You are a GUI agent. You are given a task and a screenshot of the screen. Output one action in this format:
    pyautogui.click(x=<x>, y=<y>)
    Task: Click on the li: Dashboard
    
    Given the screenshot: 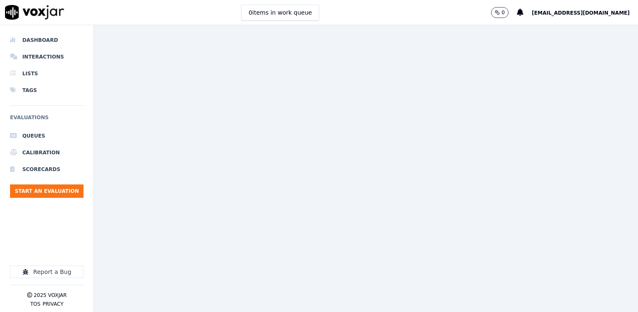 What is the action you would take?
    pyautogui.click(x=47, y=40)
    